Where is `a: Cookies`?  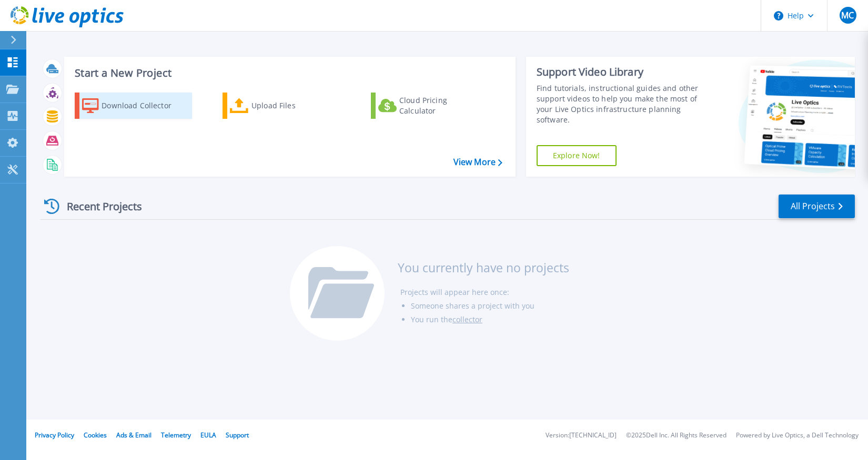
a: Cookies is located at coordinates (95, 435).